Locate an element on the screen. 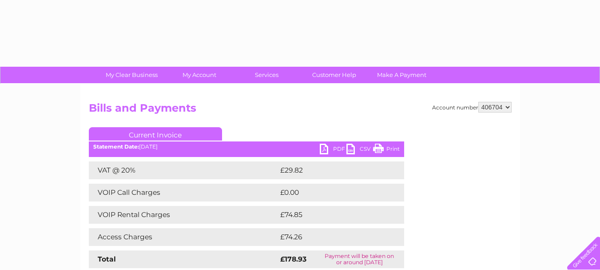  a: CSV is located at coordinates (360, 150).